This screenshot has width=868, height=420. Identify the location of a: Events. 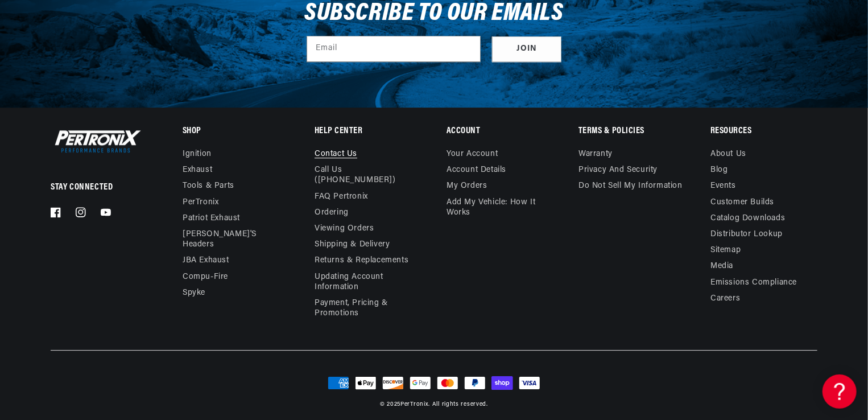
(723, 186).